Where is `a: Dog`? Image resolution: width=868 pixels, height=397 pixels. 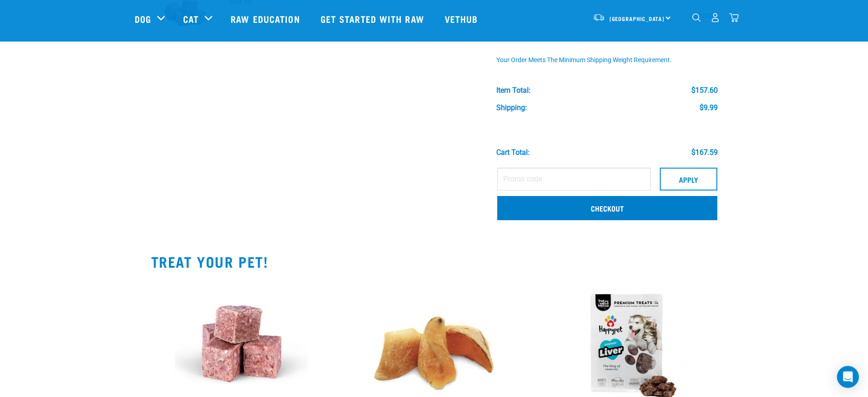
a: Dog is located at coordinates (143, 18).